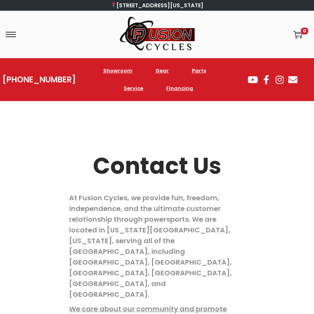 Image resolution: width=314 pixels, height=314 pixels. What do you see at coordinates (298, 35) in the screenshot?
I see `a: 0` at bounding box center [298, 35].